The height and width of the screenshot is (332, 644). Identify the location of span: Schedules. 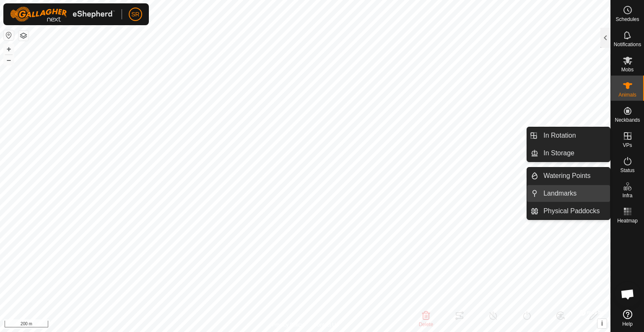
(627, 19).